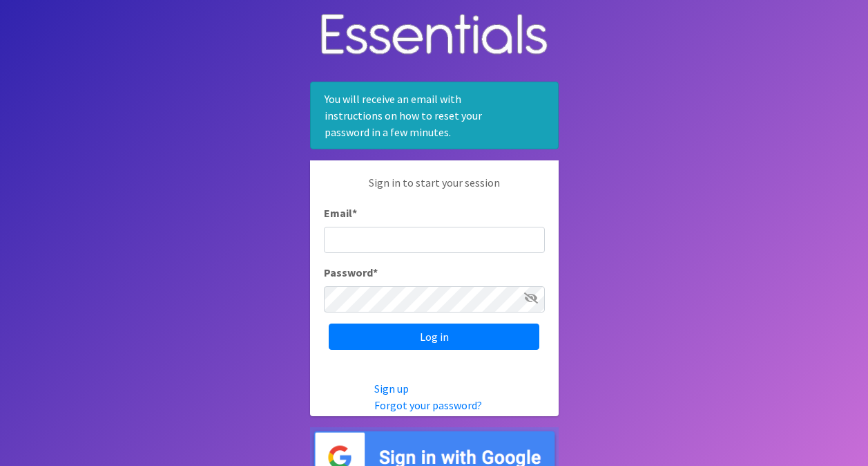 The height and width of the screenshot is (466, 868). I want to click on div: You will receive an email with instructions on how to reset your password in a few minutes., so click(435, 115).